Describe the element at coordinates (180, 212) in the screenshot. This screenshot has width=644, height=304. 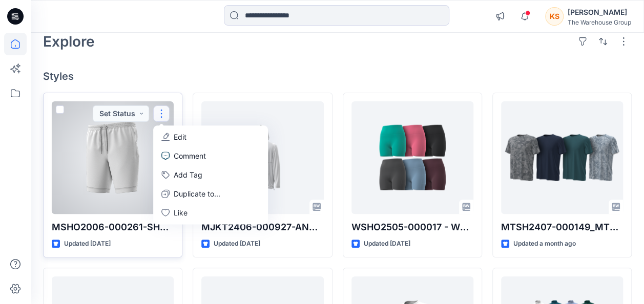
I see `p: Like` at that location.